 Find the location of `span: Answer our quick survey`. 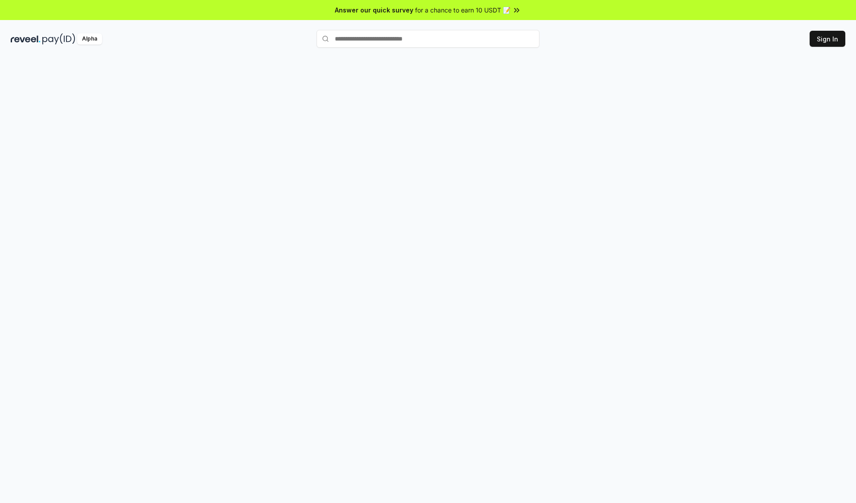

span: Answer our quick survey is located at coordinates (374, 10).